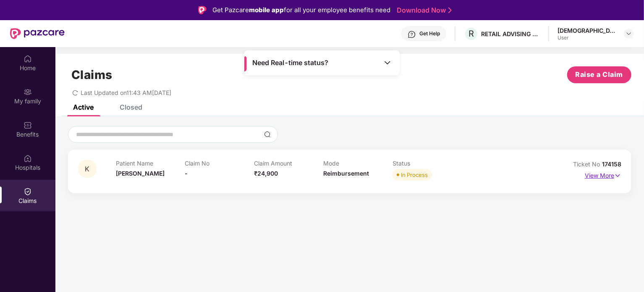  I want to click on h1: Claims, so click(92, 75).